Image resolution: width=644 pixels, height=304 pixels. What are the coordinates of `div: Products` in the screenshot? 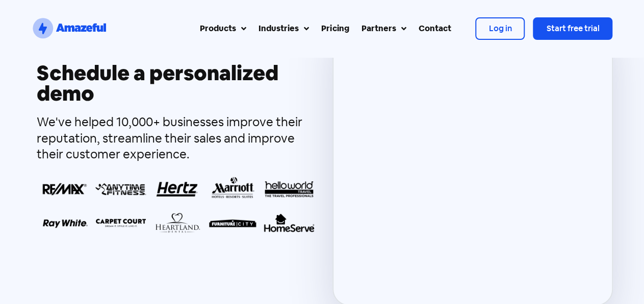 It's located at (218, 28).